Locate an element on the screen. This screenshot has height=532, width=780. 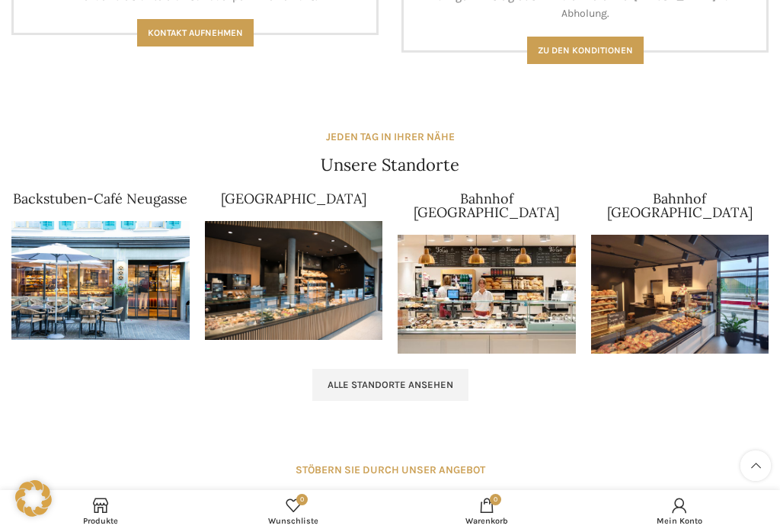
a: Alle Standorte ansehen is located at coordinates (390, 385).